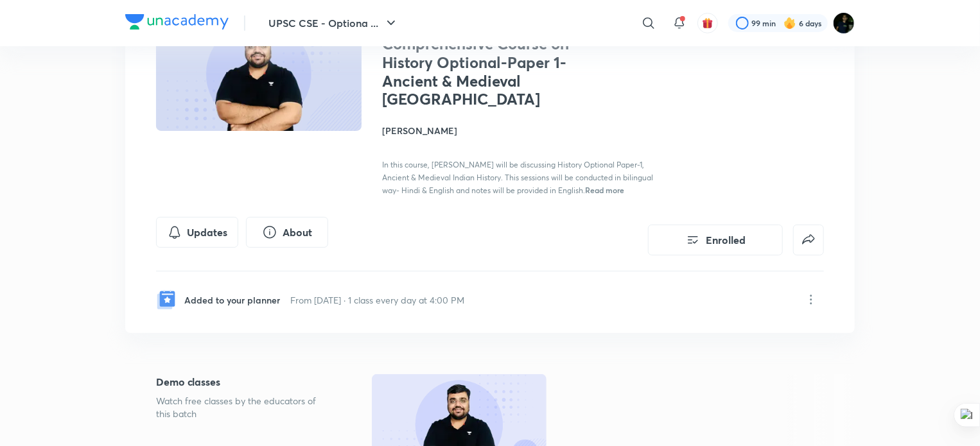  What do you see at coordinates (176, 24) in the screenshot?
I see `a: Company Logo` at bounding box center [176, 24].